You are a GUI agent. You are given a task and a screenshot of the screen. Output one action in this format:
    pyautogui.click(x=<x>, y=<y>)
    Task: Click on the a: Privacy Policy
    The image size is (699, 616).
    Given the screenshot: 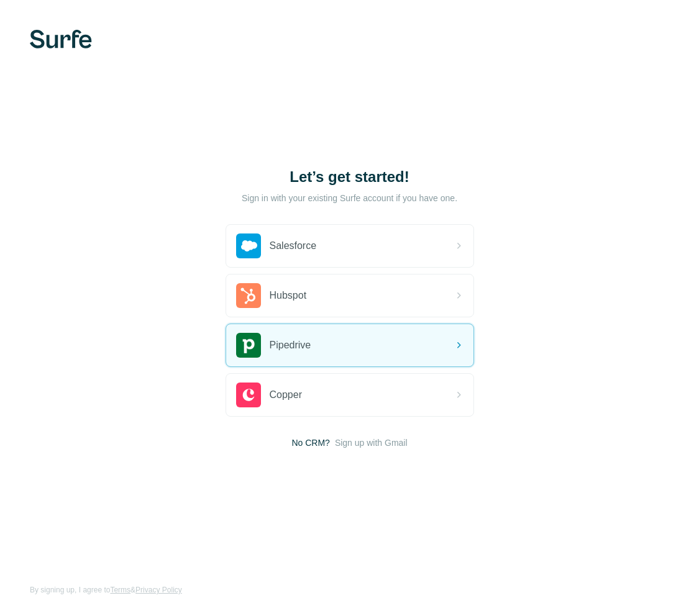 What is the action you would take?
    pyautogui.click(x=158, y=589)
    